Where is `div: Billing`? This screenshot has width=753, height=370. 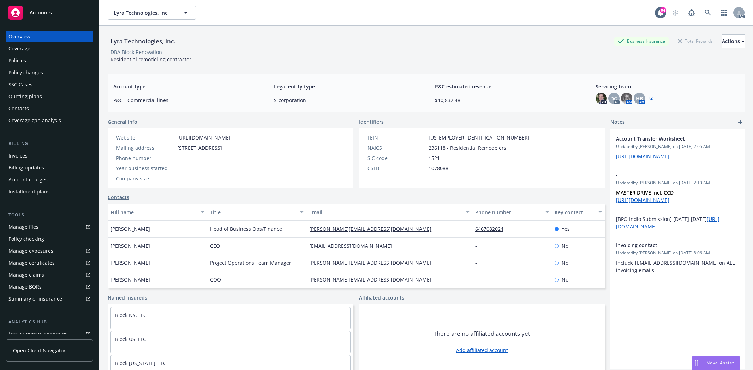
div: Billing is located at coordinates (49, 144).